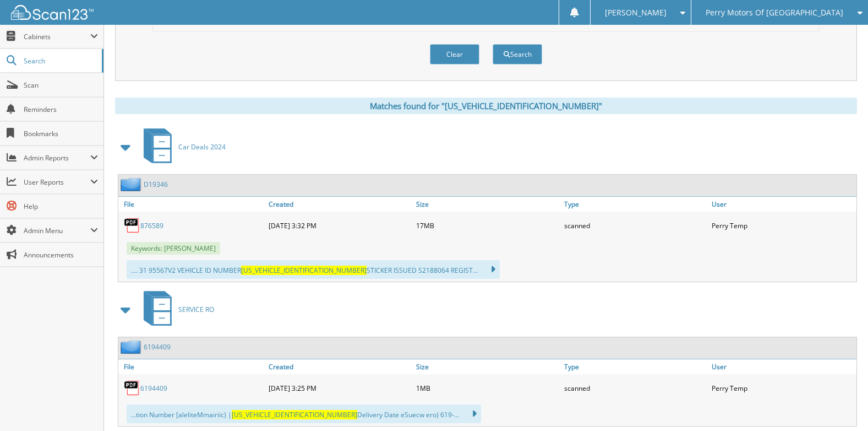  What do you see at coordinates (487, 388) in the screenshot?
I see `div: 1MB` at bounding box center [487, 388].